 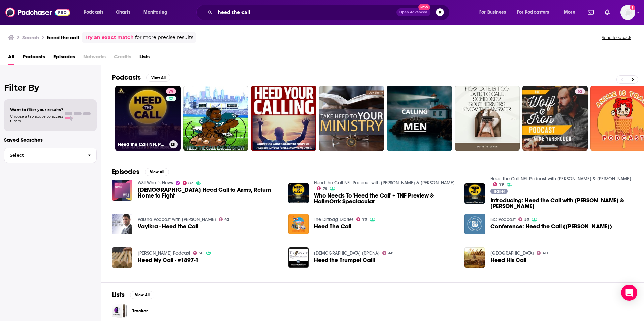 What do you see at coordinates (122, 190) in the screenshot?
I see `a: Ukrainians Heed Call to Arms, Return Home to Fight` at bounding box center [122, 190].